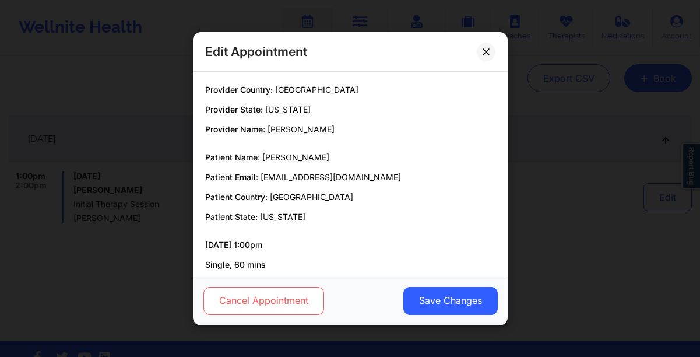 This screenshot has width=700, height=357. I want to click on button: Cancel Appointment, so click(263, 300).